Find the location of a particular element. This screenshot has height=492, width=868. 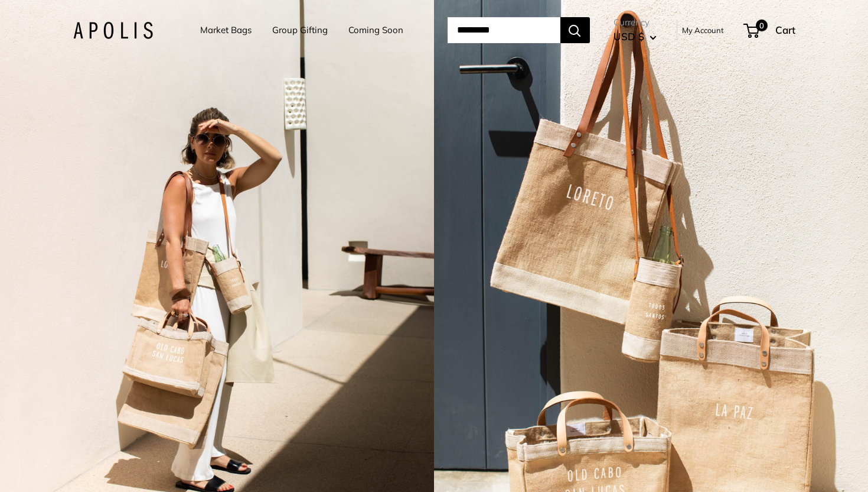

button: Search is located at coordinates (575, 31).